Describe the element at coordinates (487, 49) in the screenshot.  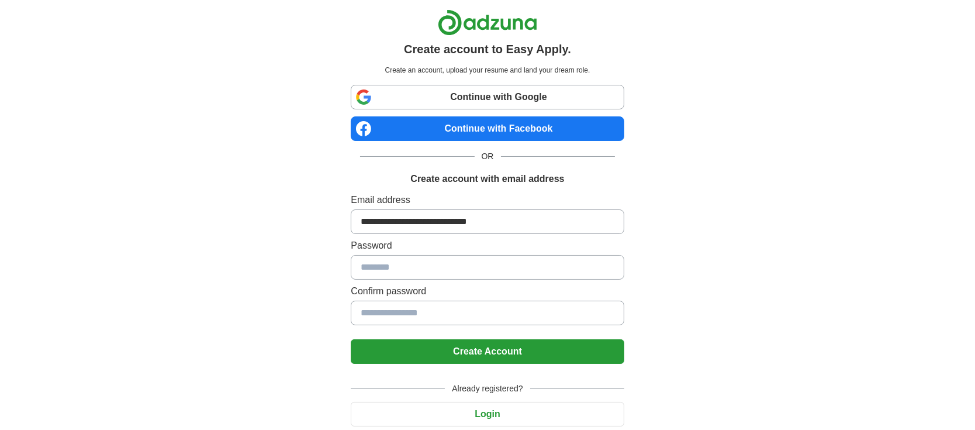
I see `h1: Create account to Easy Apply.` at that location.